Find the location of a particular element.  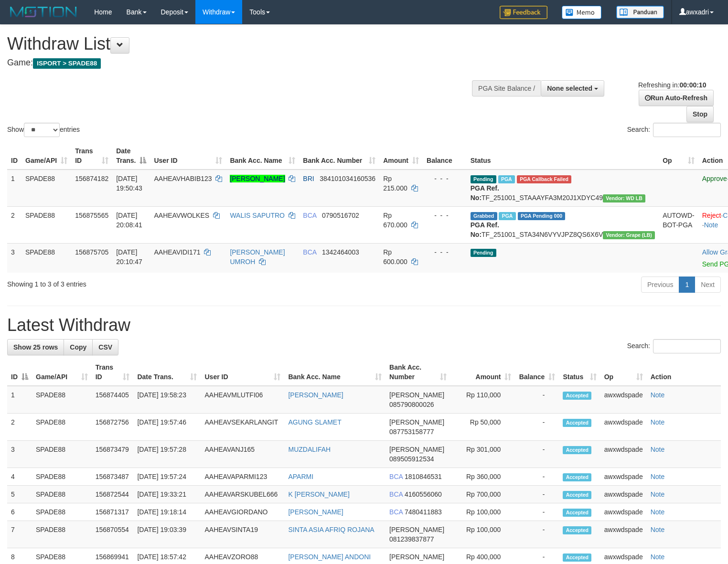

a: WALIS SAPUTRO is located at coordinates (257, 216).